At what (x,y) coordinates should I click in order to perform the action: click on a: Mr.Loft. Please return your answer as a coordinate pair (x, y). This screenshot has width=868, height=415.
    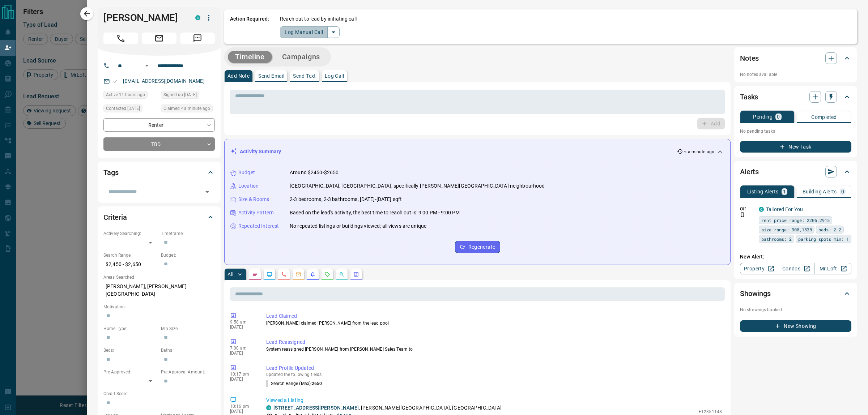
    Looking at the image, I should click on (832, 268).